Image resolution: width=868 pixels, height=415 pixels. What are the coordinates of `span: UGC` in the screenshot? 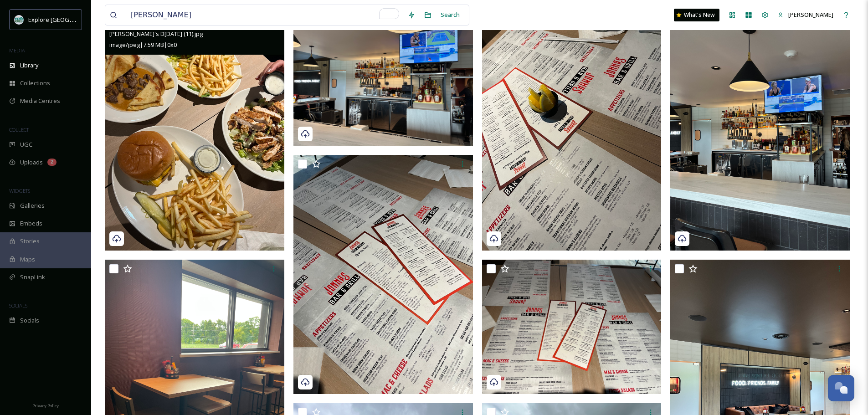 It's located at (26, 144).